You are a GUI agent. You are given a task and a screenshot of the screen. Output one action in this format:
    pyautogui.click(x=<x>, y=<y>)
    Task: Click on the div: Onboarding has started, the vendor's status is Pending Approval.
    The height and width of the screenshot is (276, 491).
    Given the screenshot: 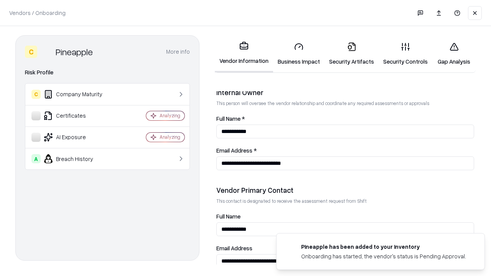 What is the action you would take?
    pyautogui.click(x=383, y=256)
    